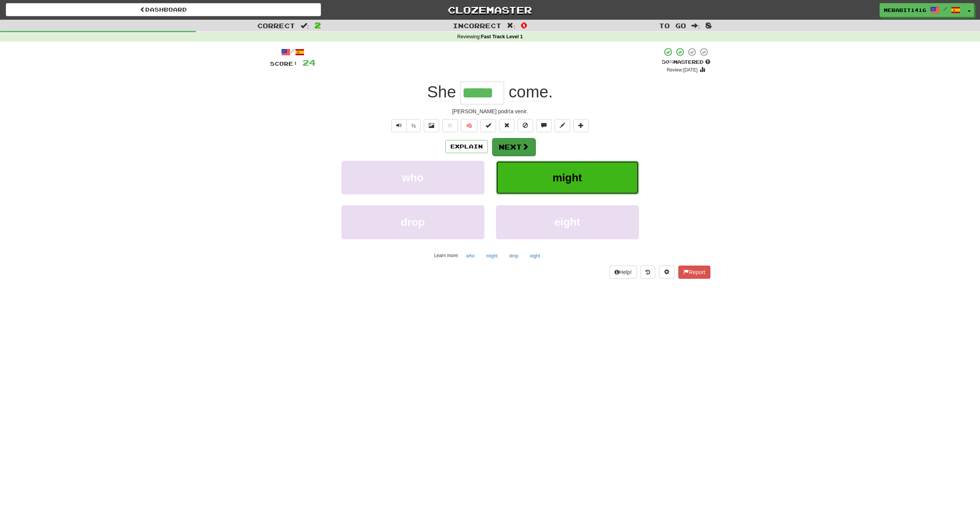 The width and height of the screenshot is (980, 508). What do you see at coordinates (567, 222) in the screenshot?
I see `span: eight` at bounding box center [567, 222].